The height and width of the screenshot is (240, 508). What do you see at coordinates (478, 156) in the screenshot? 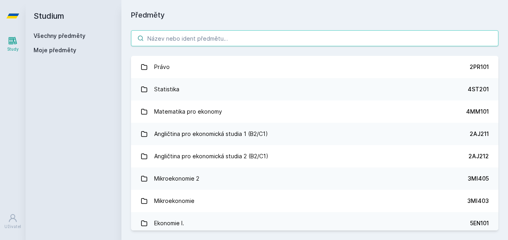
I see `div: 2AJ212` at bounding box center [478, 156].